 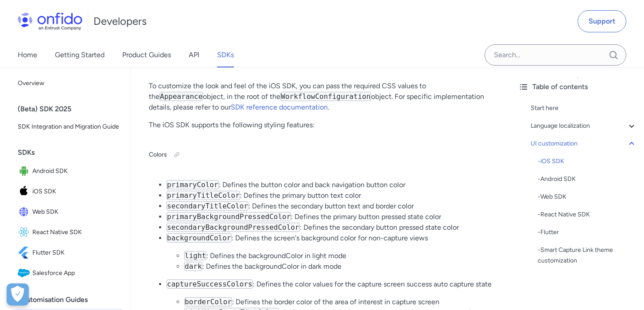 What do you see at coordinates (18, 295) in the screenshot?
I see `div: Cookie Preferences` at bounding box center [18, 295].